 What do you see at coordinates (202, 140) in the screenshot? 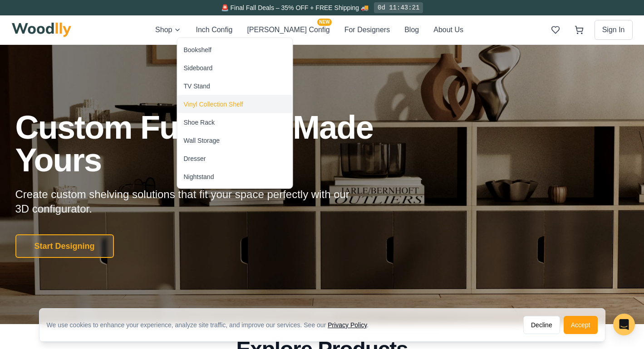
I see `div: Wall Storage` at bounding box center [202, 140].